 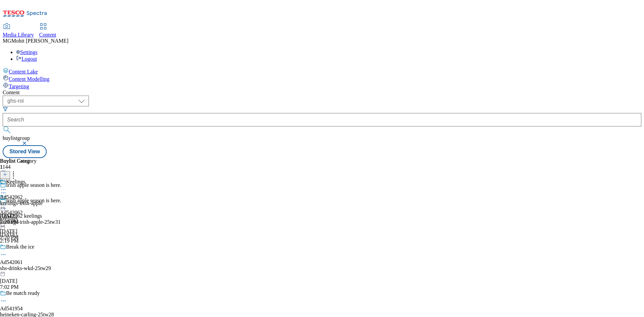 What do you see at coordinates (23, 293) in the screenshot?
I see `div: Be match ready` at bounding box center [23, 293].